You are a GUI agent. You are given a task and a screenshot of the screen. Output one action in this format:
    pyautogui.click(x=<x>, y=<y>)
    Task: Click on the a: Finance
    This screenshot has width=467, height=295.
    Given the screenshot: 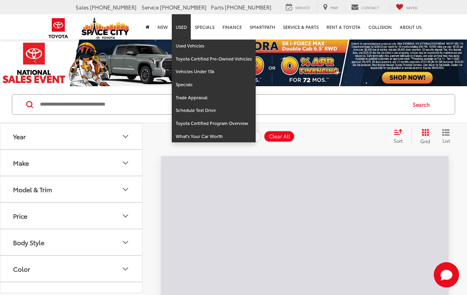 What is the action you would take?
    pyautogui.click(x=232, y=27)
    